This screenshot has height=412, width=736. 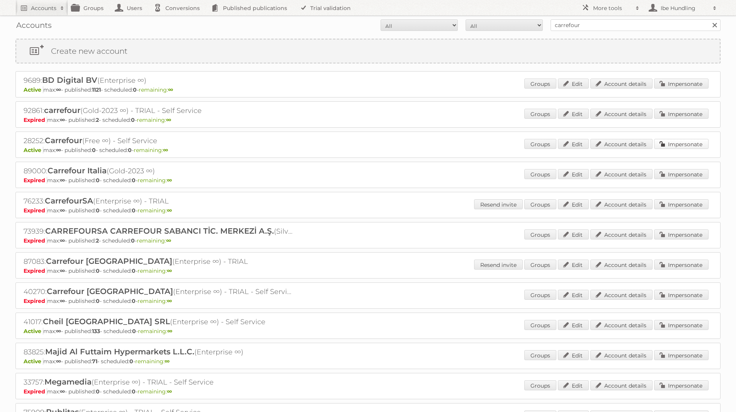 I want to click on h2: 76233: (Enterprise ∞) - TRIAL, so click(x=159, y=201).